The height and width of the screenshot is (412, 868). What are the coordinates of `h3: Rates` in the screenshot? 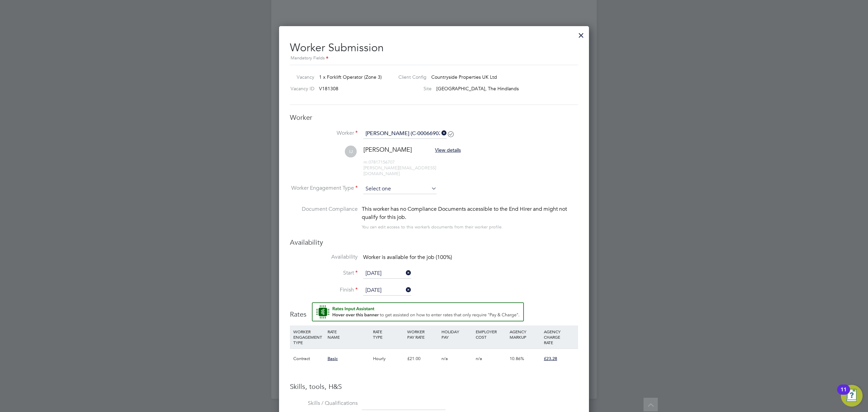 It's located at (434, 311).